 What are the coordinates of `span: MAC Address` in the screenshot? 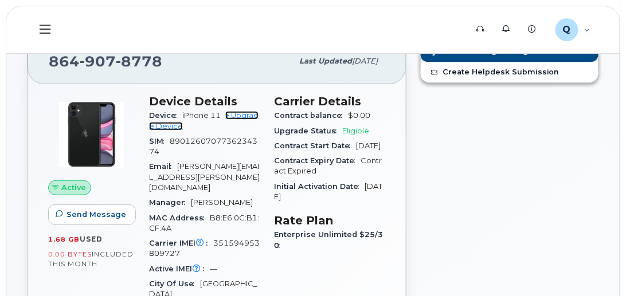 It's located at (179, 218).